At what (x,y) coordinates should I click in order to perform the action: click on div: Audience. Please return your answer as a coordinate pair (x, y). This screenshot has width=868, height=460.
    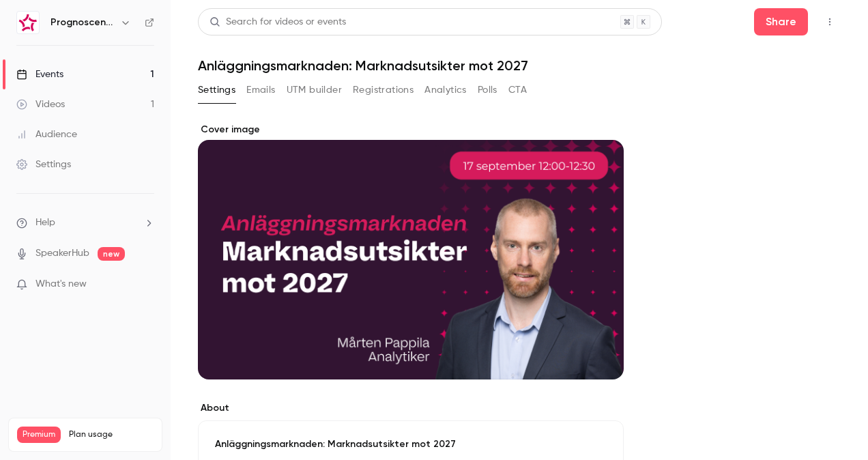
    Looking at the image, I should click on (46, 134).